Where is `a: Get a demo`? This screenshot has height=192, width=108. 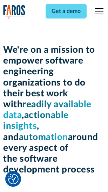
a: Get a demo is located at coordinates (66, 11).